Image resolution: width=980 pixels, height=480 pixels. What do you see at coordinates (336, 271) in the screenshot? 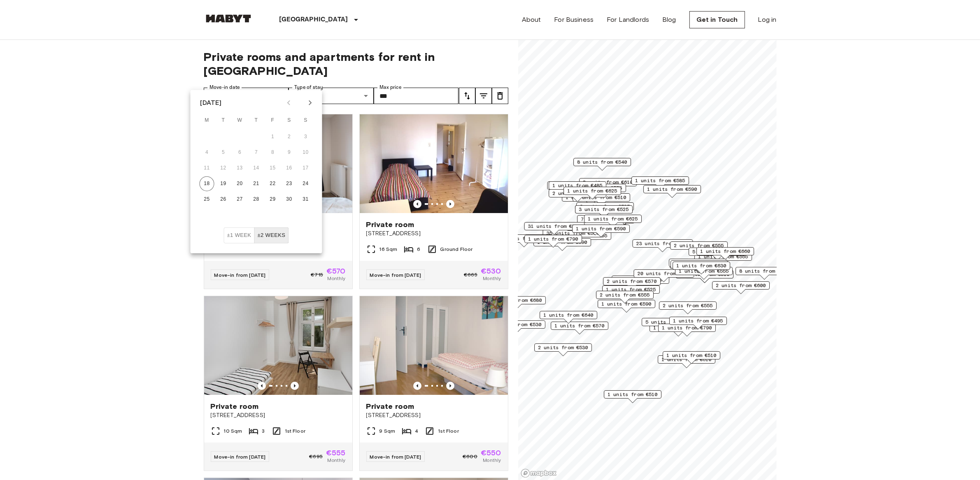
I see `span: €570` at bounding box center [336, 271].